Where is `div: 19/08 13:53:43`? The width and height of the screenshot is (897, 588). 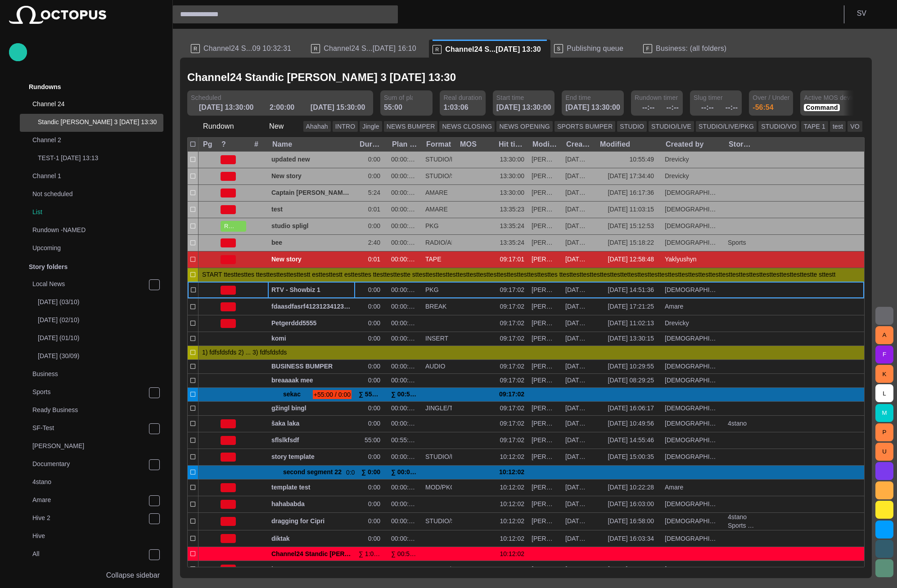
div: 19/08 13:53:43 is located at coordinates (579, 440).